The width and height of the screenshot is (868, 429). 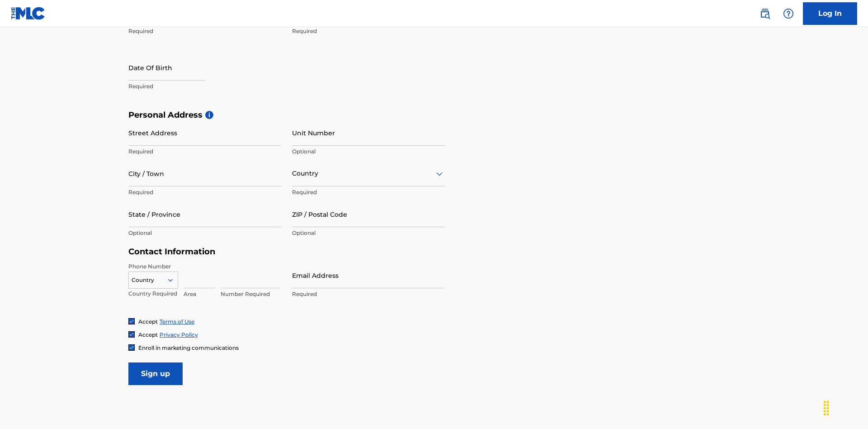 What do you see at coordinates (789, 14) in the screenshot?
I see `img: help` at bounding box center [789, 14].